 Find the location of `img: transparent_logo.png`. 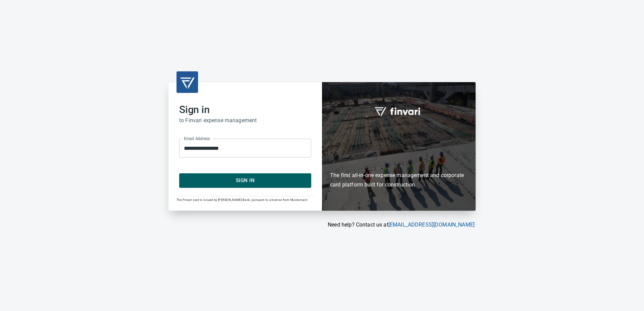

img: transparent_logo.png is located at coordinates (187, 82).